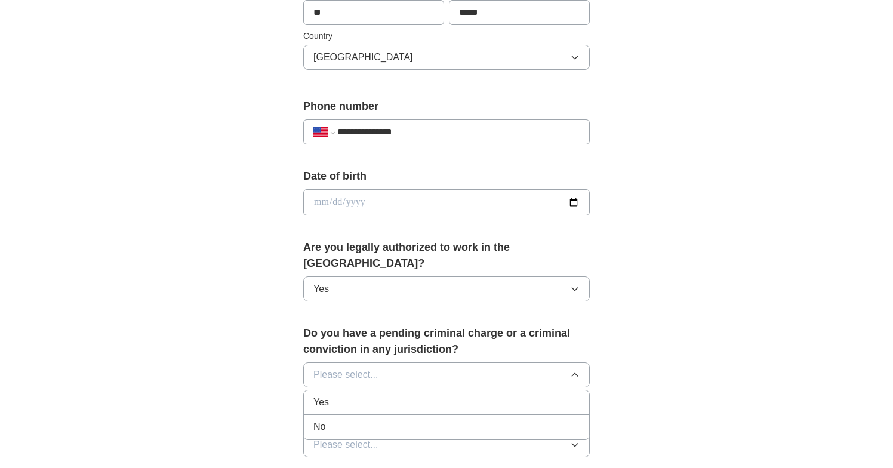  I want to click on label: Phone number, so click(446, 106).